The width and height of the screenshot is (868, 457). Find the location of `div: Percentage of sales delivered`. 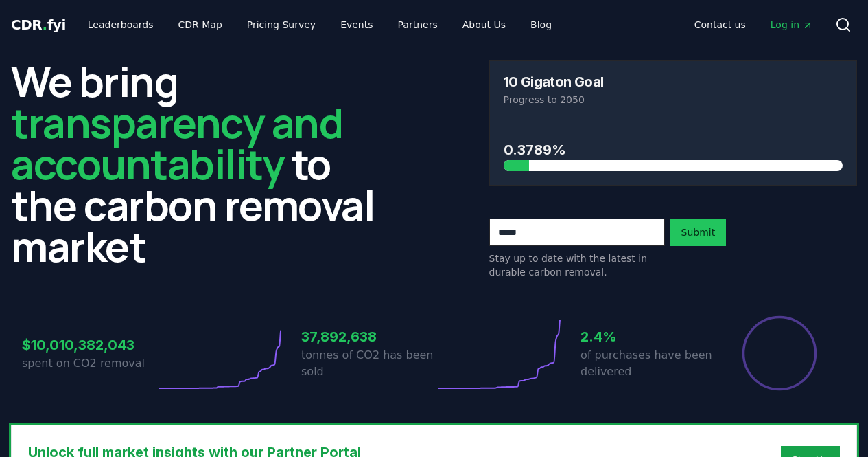

div: Percentage of sales delivered is located at coordinates (780, 353).